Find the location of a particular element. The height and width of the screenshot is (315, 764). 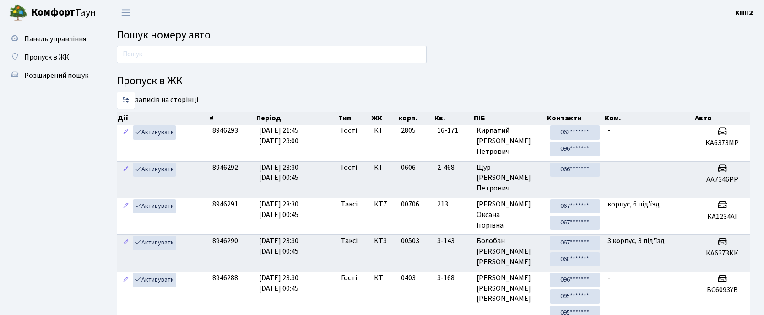

span: Розширений пошук is located at coordinates (56, 76).